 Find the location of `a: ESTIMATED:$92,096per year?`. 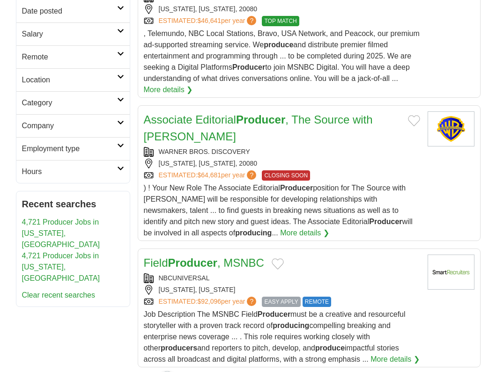

a: ESTIMATED:$92,096per year? is located at coordinates (208, 302).